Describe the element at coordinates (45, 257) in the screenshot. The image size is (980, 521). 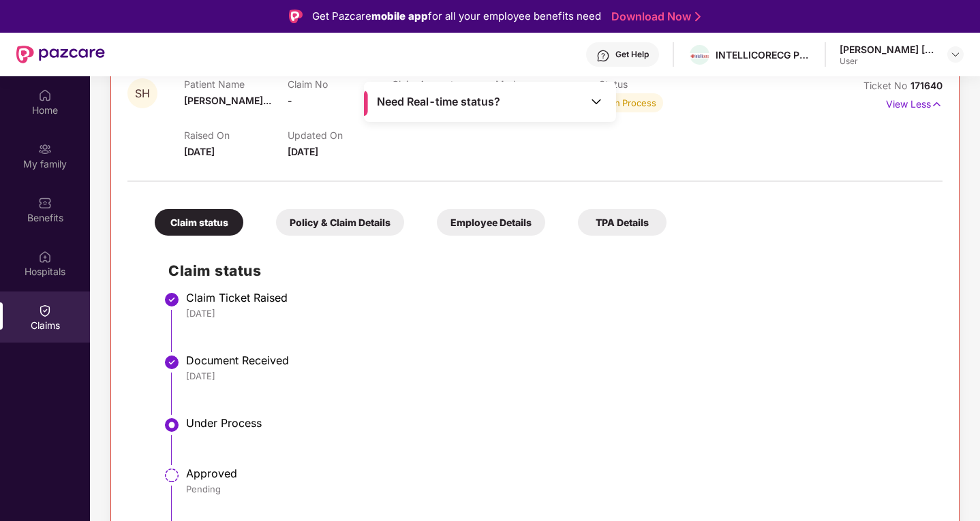
I see `img: svg+xml;base64,PHN2ZyBpZD0iSG9zcGl0YWxzIiB4bWxucz0iaHR0cDovL3d3dy53My5vcmcvMjAwMC9zdmciIHdpZHRoPS...` at that location.